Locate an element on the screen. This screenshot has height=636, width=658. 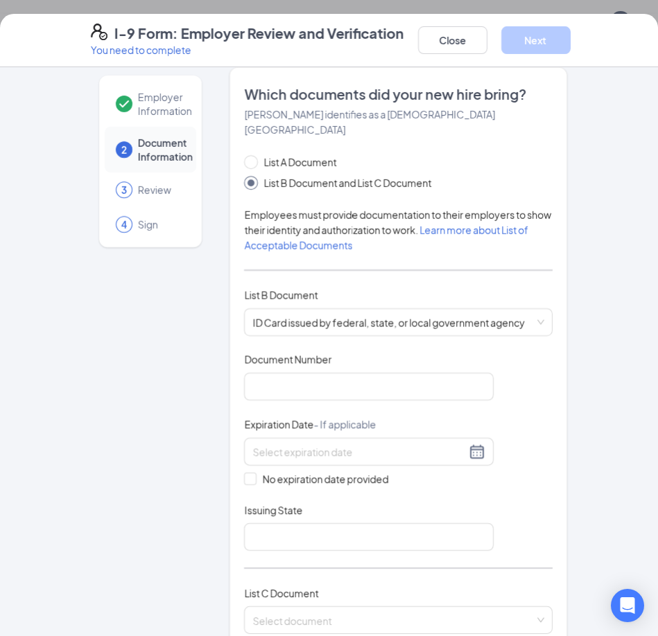
span: Issuing State is located at coordinates (273, 510).